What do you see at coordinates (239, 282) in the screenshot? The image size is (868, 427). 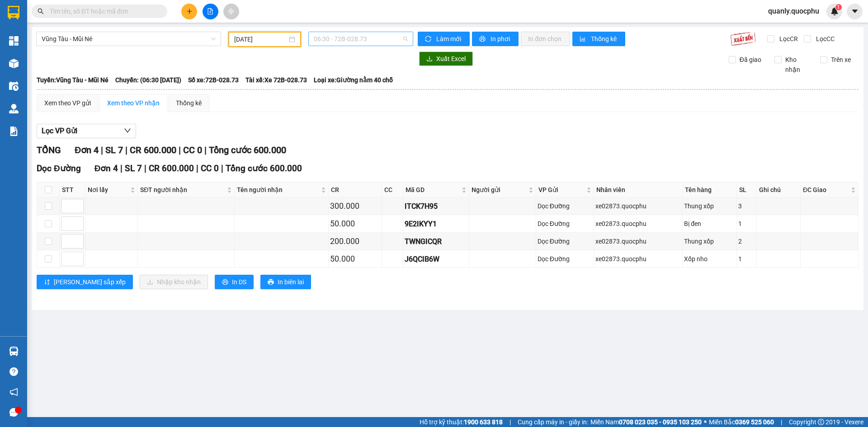 I see `span: In DS` at bounding box center [239, 282].